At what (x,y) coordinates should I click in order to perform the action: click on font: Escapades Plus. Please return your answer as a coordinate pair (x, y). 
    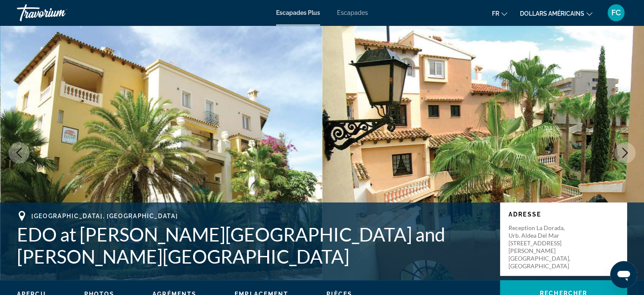
    Looking at the image, I should click on (298, 13).